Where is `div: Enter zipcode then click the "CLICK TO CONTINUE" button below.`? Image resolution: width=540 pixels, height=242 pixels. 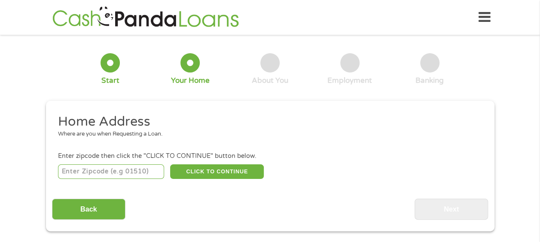 div: Enter zipcode then click the "CLICK TO CONTINUE" button below. is located at coordinates (270, 156).